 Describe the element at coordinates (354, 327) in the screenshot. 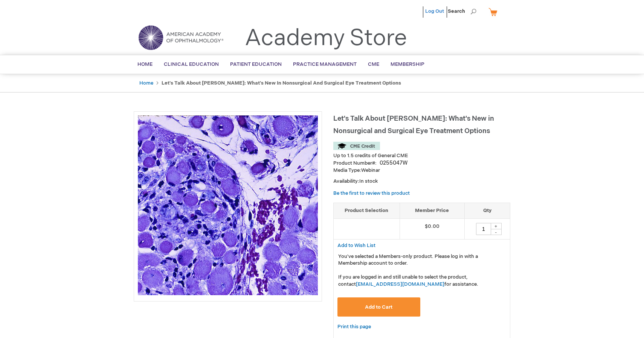

I see `a: Print this page` at that location.